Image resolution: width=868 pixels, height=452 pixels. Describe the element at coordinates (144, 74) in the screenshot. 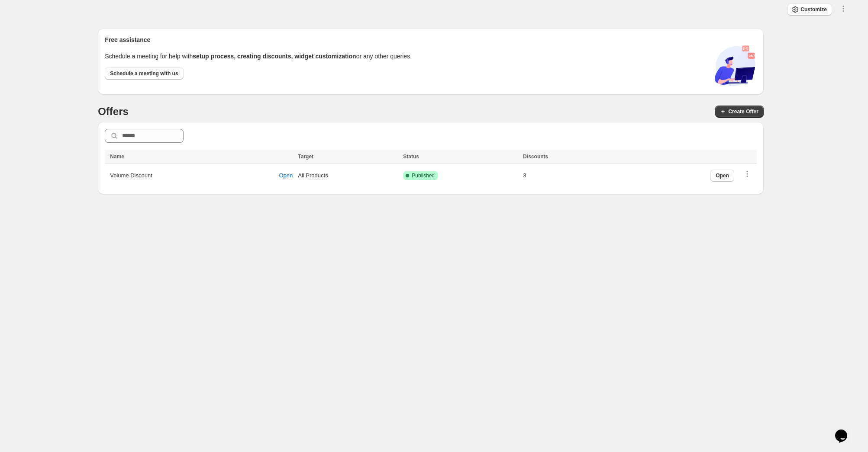

I see `a: Schedule a meeting with us` at that location.